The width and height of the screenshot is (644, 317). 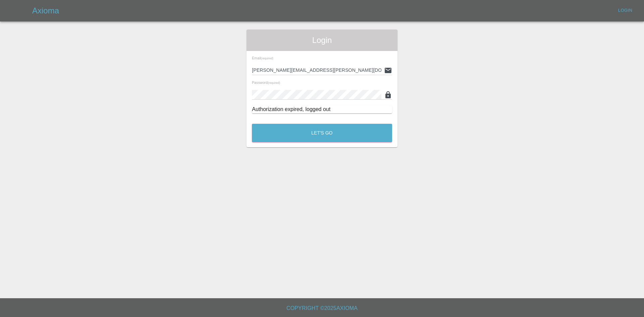 What do you see at coordinates (46, 11) in the screenshot?
I see `h5: Axioma` at bounding box center [46, 11].